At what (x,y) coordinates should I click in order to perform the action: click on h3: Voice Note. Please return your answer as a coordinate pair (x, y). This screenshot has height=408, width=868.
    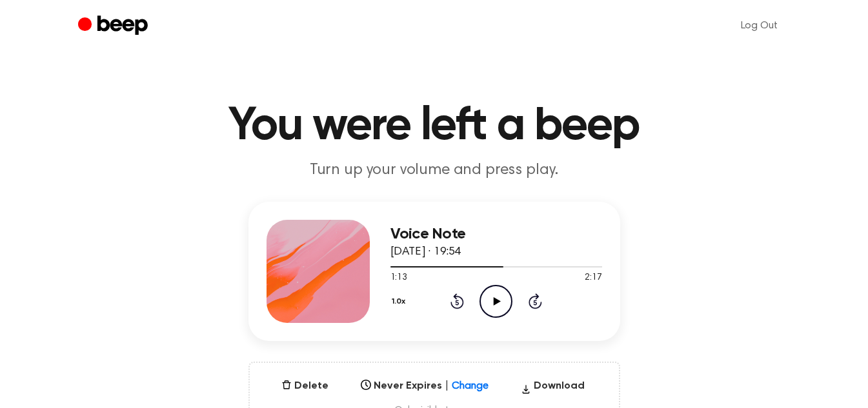
    Looking at the image, I should click on (496, 234).